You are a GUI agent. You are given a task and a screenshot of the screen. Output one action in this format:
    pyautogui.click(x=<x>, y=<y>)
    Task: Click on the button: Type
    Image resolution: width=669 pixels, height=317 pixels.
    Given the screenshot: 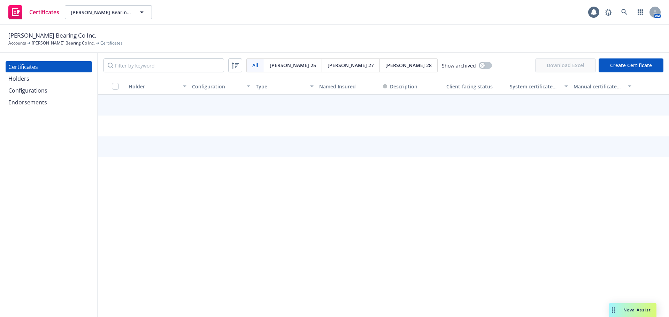 What is the action you would take?
    pyautogui.click(x=284, y=86)
    